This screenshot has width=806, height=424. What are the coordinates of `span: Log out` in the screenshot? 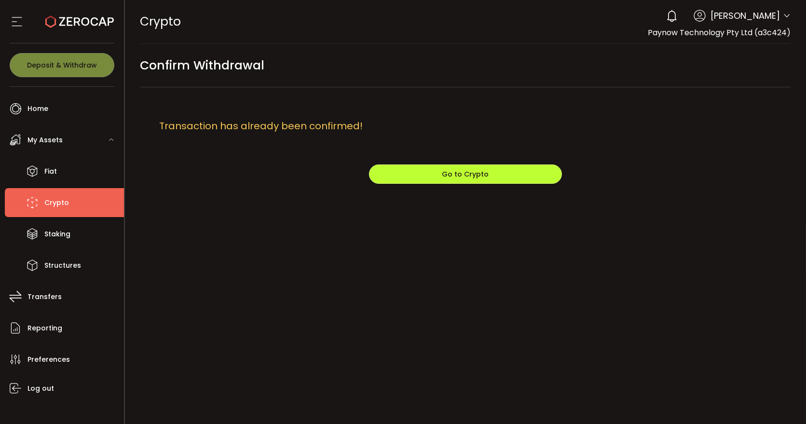 It's located at (41, 388).